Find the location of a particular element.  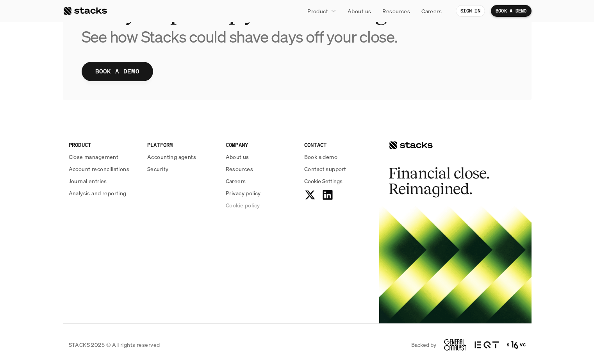

a: Close management is located at coordinates (103, 157).